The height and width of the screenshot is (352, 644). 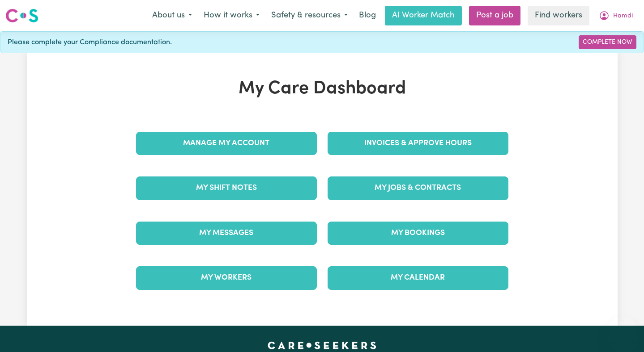 What do you see at coordinates (89, 42) in the screenshot?
I see `span: Please complete your Compliance documentation.` at bounding box center [89, 42].